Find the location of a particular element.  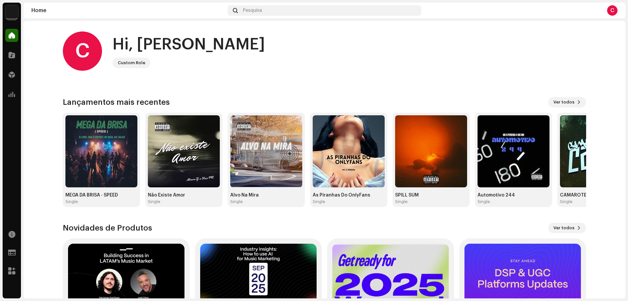

div: Automotivo 244 is located at coordinates (514, 195).